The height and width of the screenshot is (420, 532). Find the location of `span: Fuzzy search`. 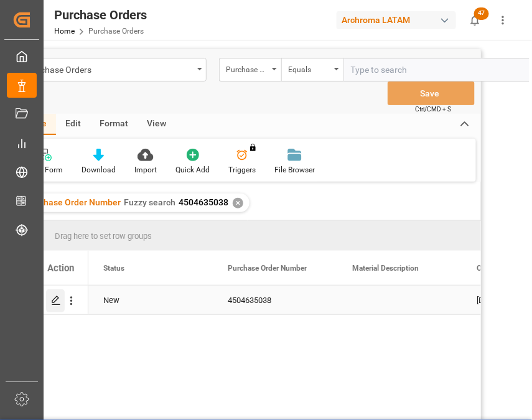

span: Fuzzy search is located at coordinates (149, 202).